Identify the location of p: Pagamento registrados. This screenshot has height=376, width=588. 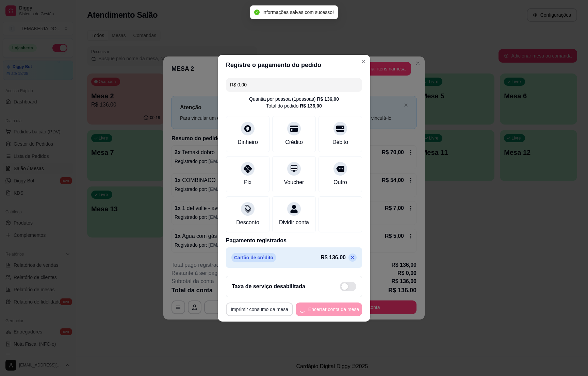
(294, 241).